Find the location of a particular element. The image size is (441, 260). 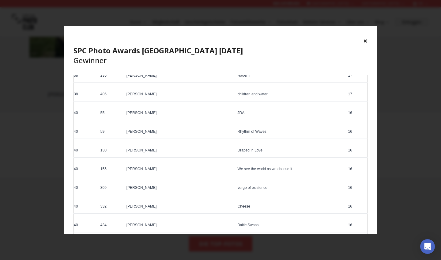

td: Baltic Swans is located at coordinates (291, 226).